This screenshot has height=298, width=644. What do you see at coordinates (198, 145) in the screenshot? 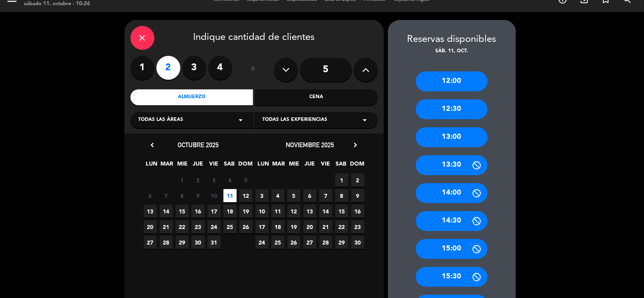
I see `span: octubre 2025` at bounding box center [198, 145].